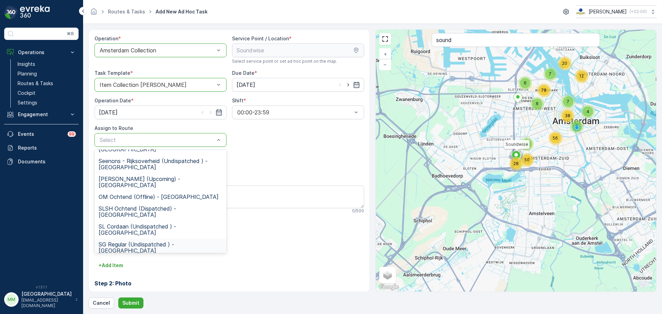 The height and width of the screenshot is (314, 662). I want to click on a: Planning, so click(47, 74).